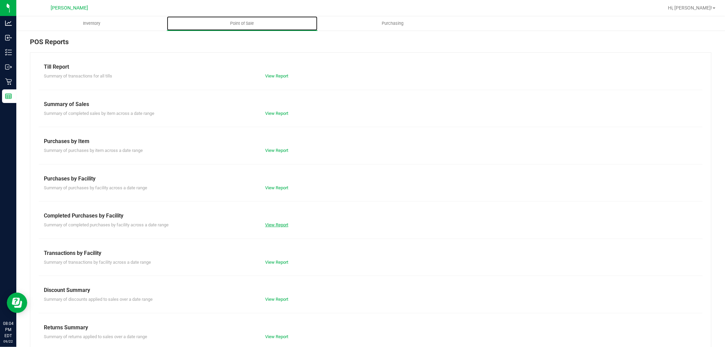 This screenshot has height=347, width=725. Describe the element at coordinates (97, 262) in the screenshot. I see `span: Summary of transactions by facility across a date range` at that location.